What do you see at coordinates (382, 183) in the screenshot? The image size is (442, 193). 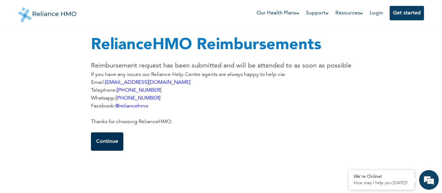 I see `p: How may I help you today?` at bounding box center [382, 183].